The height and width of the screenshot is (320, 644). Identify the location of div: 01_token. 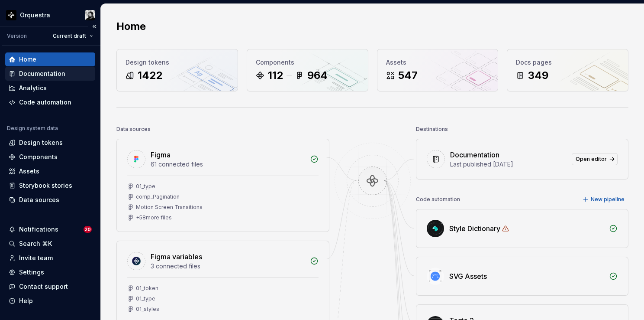
(147, 288).